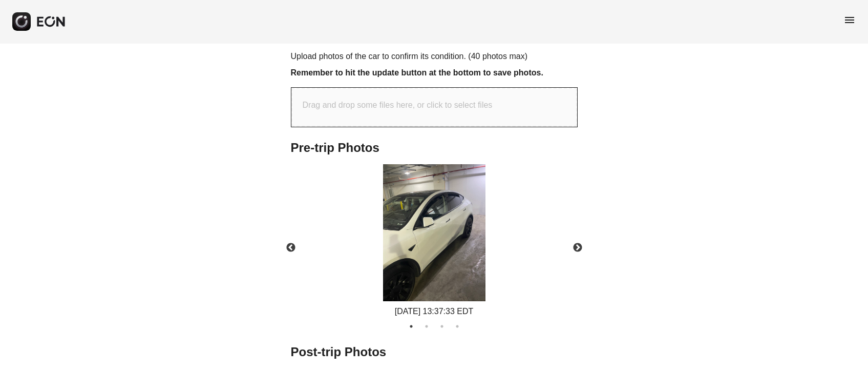  Describe the element at coordinates (434, 72) in the screenshot. I see `h3: Remember to hit the update button at the bottom to save photos.` at that location.